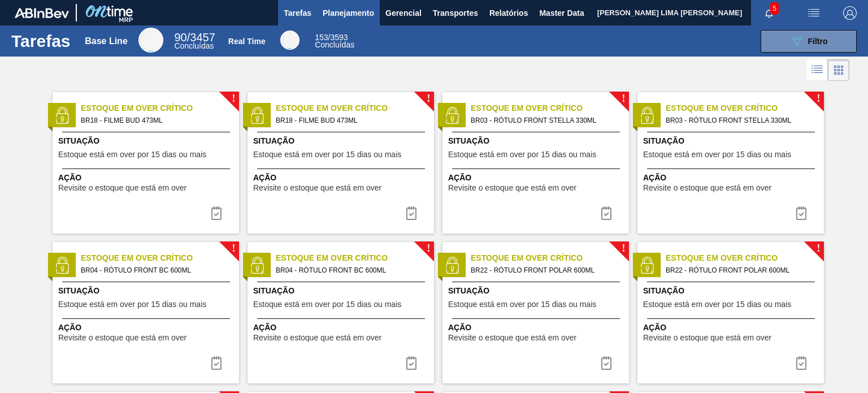 The image size is (868, 393). I want to click on button: Notificações, so click(769, 13).